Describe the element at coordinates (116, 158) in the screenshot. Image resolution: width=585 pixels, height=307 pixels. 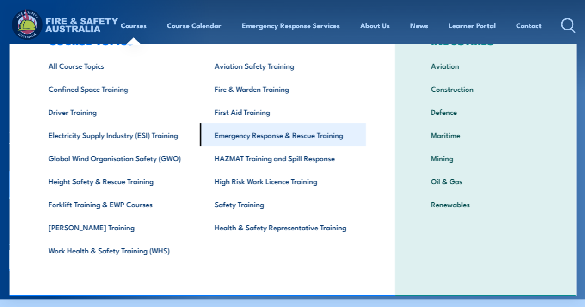
I see `a: Global Wind Organisation Safety (GWO)` at that location.